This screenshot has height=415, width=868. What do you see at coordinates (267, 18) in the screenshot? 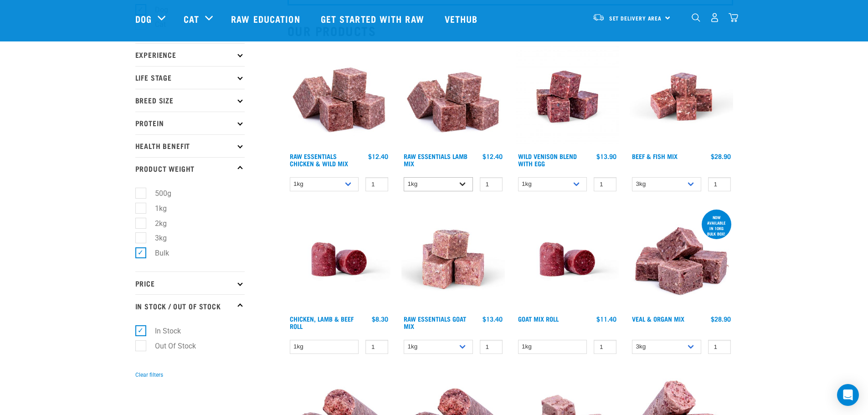
I see `a: Raw Education` at bounding box center [267, 18].